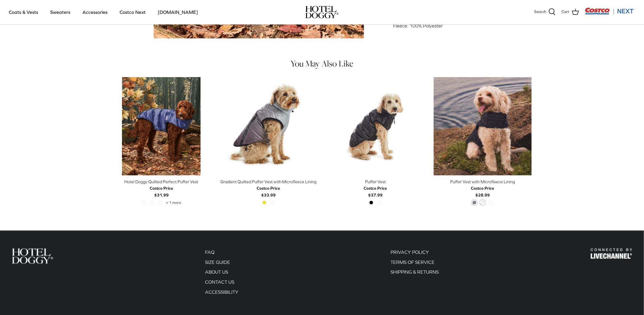  I want to click on a: Puffer Vest Costco Price$37.99, so click(375, 188).